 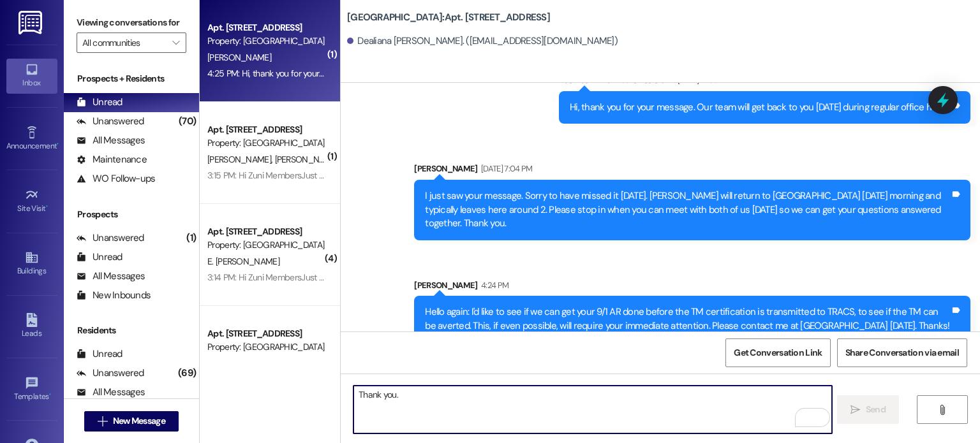 I want to click on div: Residents, so click(x=131, y=331).